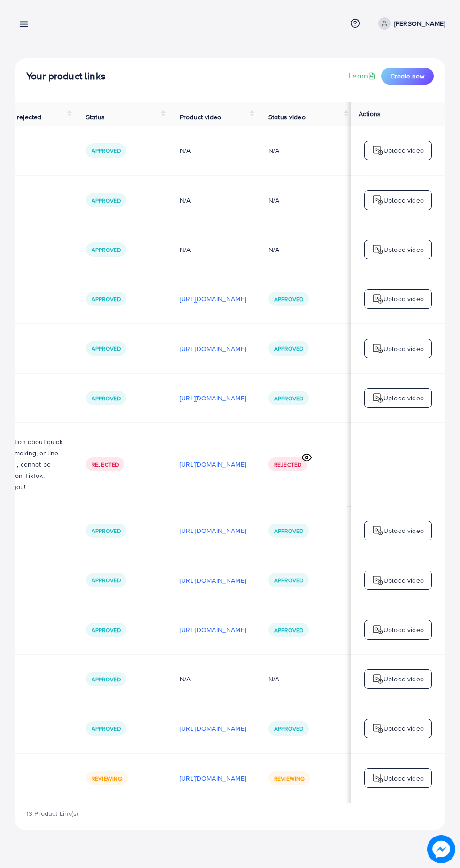 The height and width of the screenshot is (868, 460). I want to click on span: Create new, so click(407, 76).